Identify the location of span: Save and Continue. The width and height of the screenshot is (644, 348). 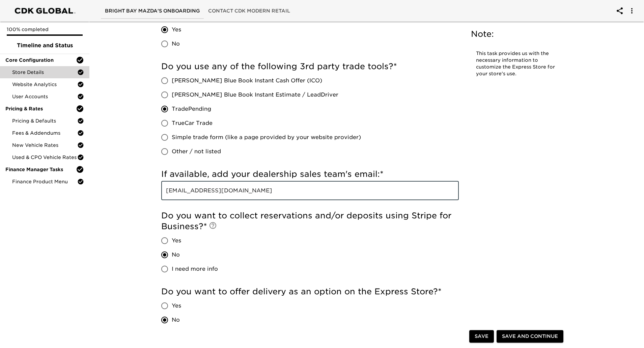
(530, 337).